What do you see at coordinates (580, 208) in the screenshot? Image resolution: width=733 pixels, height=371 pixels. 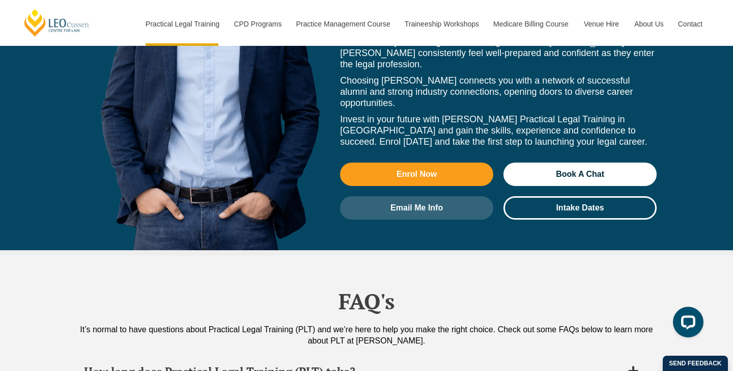 I see `span: Intake Dates` at bounding box center [580, 208].